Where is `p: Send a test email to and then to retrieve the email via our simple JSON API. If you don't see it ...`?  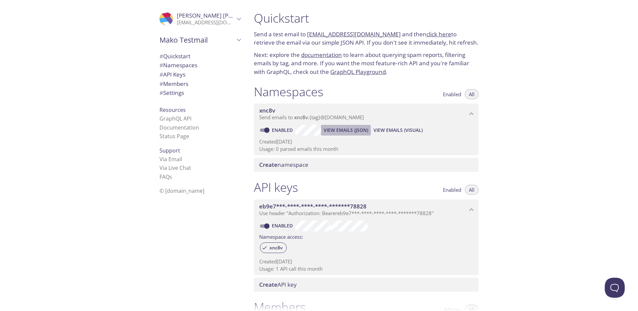
p: Send a test email to and then to retrieve the email via our simple JSON API. If you don't see it ... is located at coordinates (366, 38).